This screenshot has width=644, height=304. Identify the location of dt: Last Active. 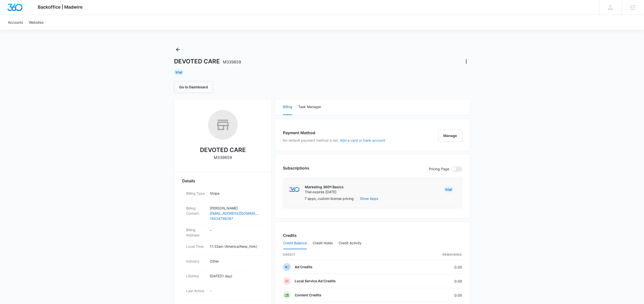
(196, 291).